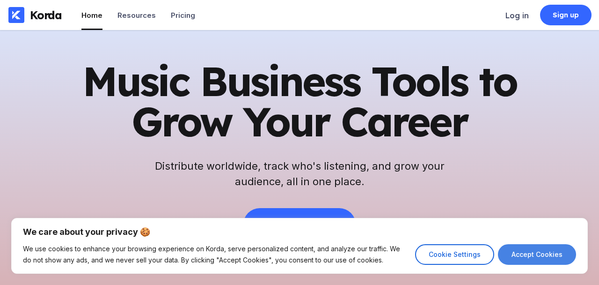 Image resolution: width=599 pixels, height=285 pixels. Describe the element at coordinates (517, 15) in the screenshot. I see `div: Log in` at that location.